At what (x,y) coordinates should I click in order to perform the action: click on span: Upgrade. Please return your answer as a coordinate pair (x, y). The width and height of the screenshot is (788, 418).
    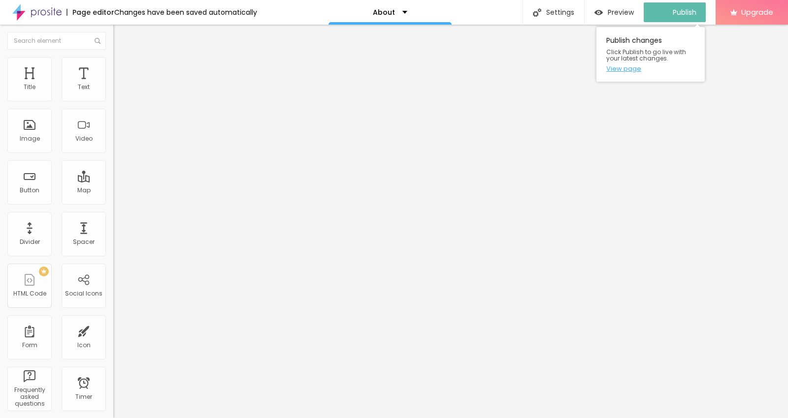
    Looking at the image, I should click on (757, 12).